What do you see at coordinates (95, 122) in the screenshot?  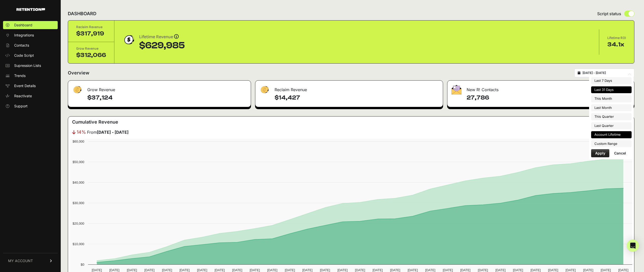 I see `h3: Cumulative Revenue` at bounding box center [95, 122].